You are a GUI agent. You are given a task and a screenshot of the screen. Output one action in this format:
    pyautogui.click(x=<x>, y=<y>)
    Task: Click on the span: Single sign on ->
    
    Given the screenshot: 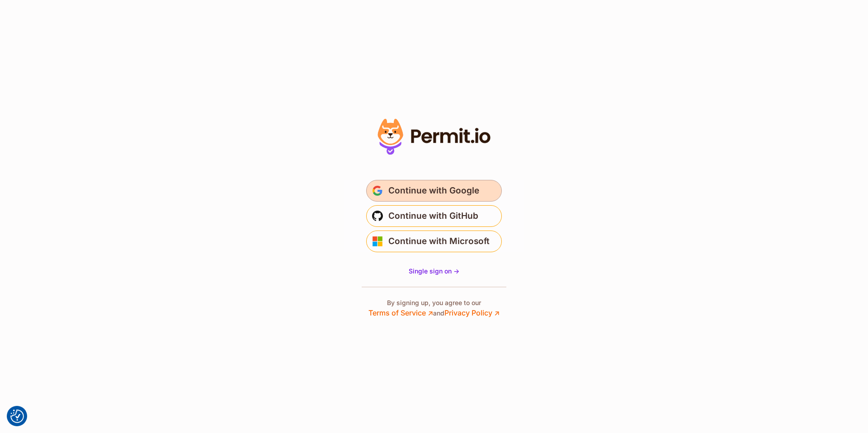 What is the action you would take?
    pyautogui.click(x=434, y=271)
    